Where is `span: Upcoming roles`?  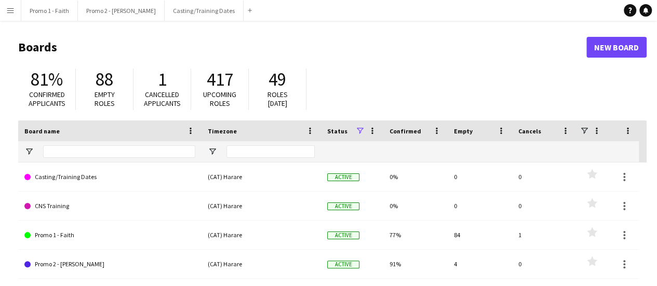 span: Upcoming roles is located at coordinates (220, 99).